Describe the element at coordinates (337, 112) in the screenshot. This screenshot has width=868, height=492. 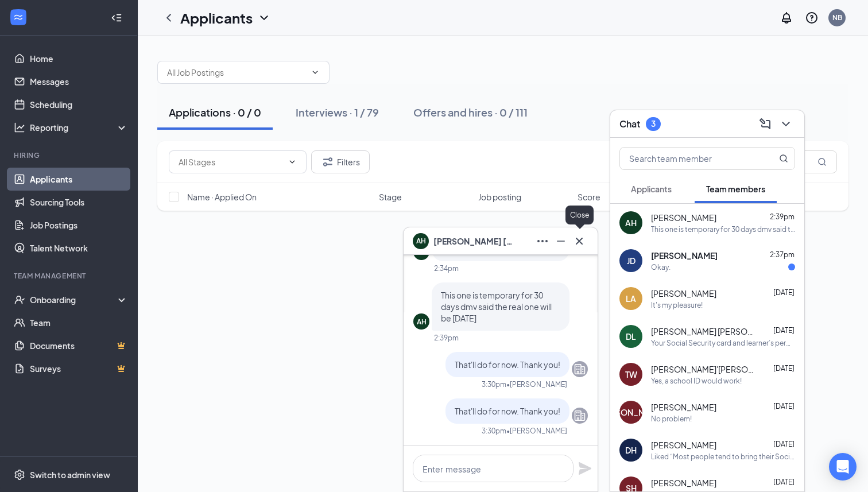
I see `div: Interviews · 1 / 79` at that location.